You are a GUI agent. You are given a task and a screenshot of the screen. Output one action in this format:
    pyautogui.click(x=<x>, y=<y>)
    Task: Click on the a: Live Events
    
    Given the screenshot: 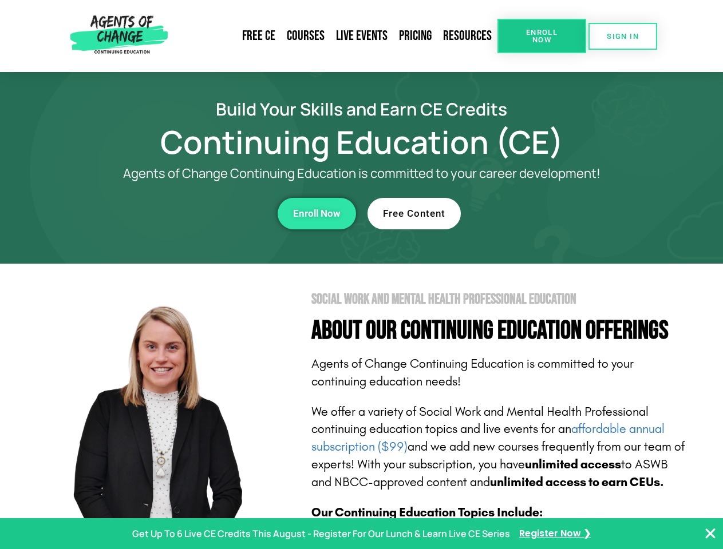 What is the action you would take?
    pyautogui.click(x=362, y=36)
    